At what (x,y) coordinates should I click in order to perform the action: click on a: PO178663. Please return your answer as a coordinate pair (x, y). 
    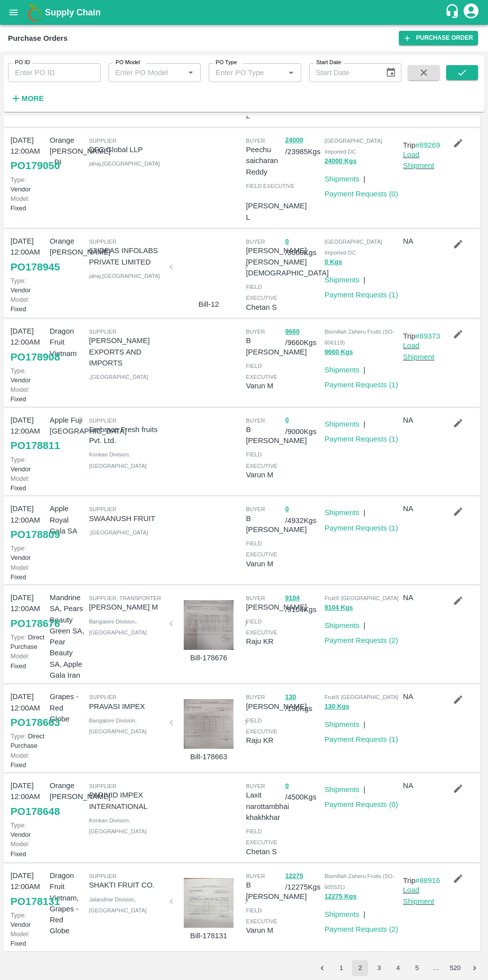
    Looking at the image, I should click on (35, 722).